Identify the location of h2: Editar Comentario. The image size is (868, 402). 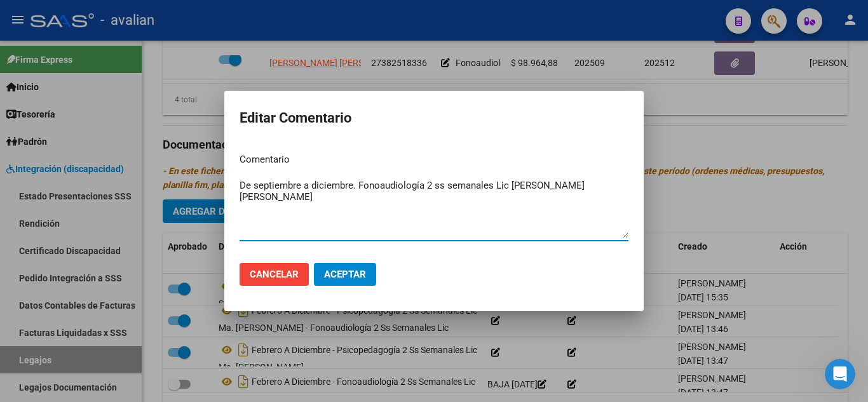
(434, 118).